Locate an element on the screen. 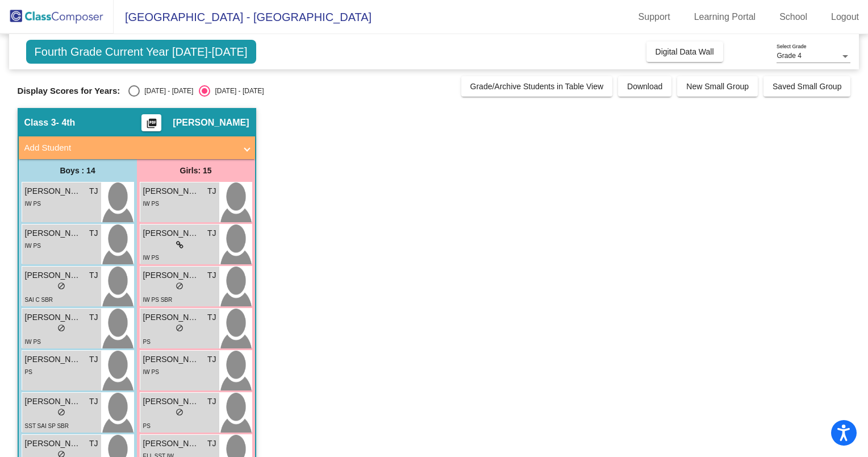 This screenshot has height=457, width=868. button: Print Students Details is located at coordinates (151, 123).